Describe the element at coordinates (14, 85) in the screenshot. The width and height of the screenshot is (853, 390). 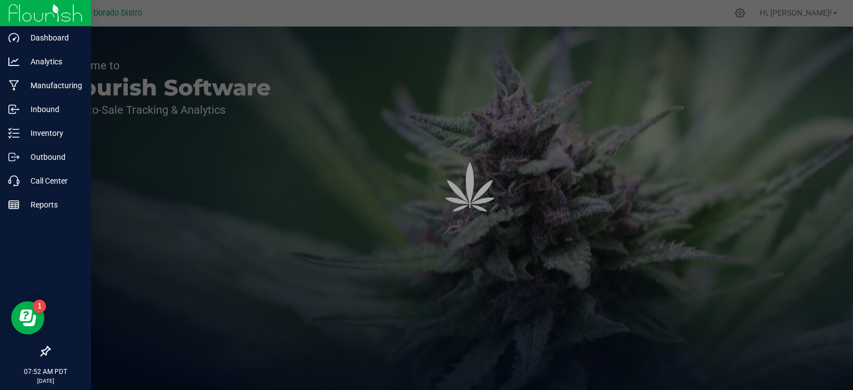
I see `inline-svg: Manufacturing` at that location.